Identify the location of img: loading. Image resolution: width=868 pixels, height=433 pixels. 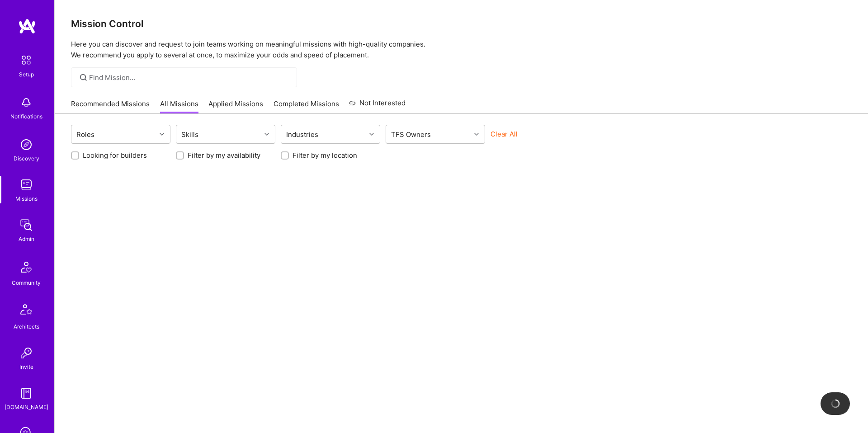
(836, 404).